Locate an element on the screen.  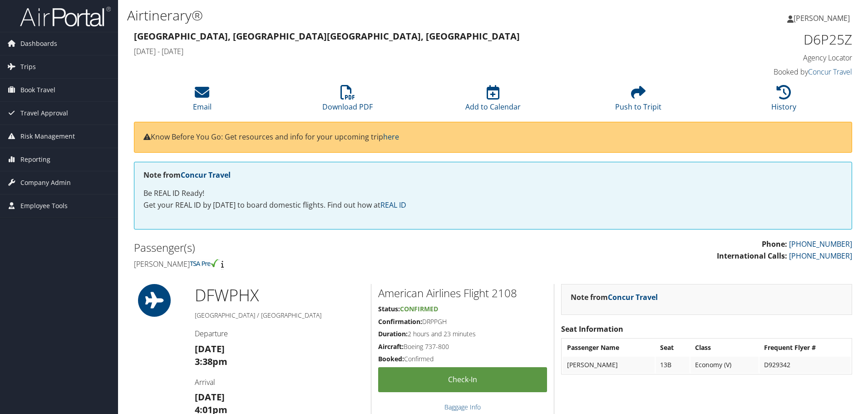
strong: Aircraft: is located at coordinates (390, 346).